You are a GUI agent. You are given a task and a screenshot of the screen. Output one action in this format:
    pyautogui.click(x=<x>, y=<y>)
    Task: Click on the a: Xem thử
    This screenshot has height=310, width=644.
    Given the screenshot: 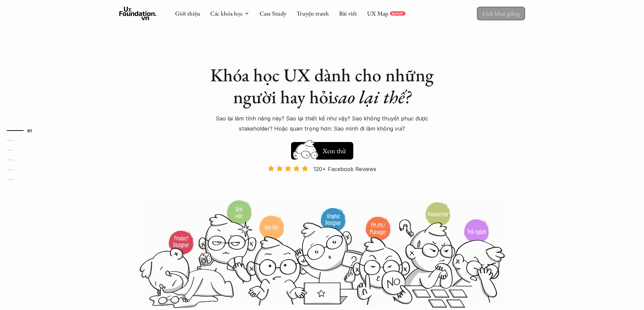 What is the action you would take?
    pyautogui.click(x=322, y=149)
    